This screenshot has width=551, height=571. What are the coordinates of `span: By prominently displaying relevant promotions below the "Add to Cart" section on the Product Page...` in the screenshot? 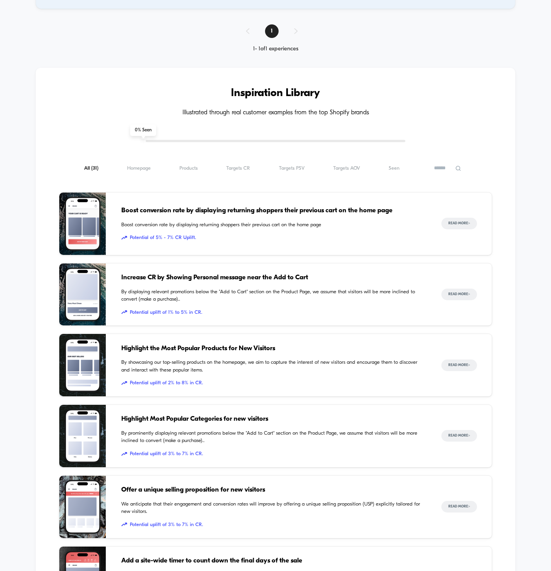 It's located at (273, 437).